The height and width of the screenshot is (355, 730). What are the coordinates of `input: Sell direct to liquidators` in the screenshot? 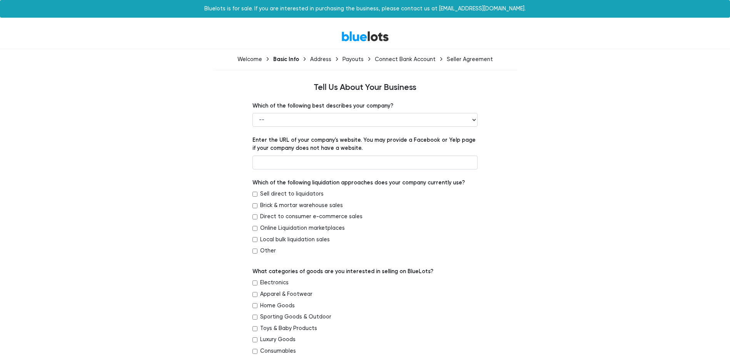 It's located at (255, 194).